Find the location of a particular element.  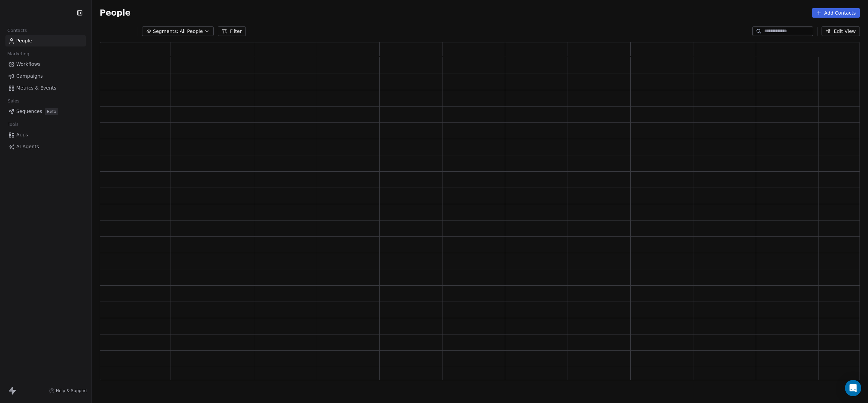

span: Workflows is located at coordinates (28, 64).